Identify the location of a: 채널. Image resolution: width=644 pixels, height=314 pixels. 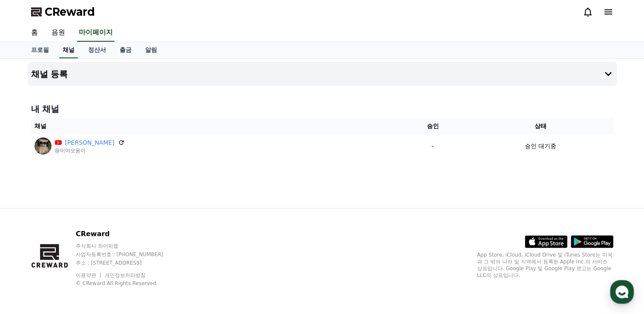
(69, 50).